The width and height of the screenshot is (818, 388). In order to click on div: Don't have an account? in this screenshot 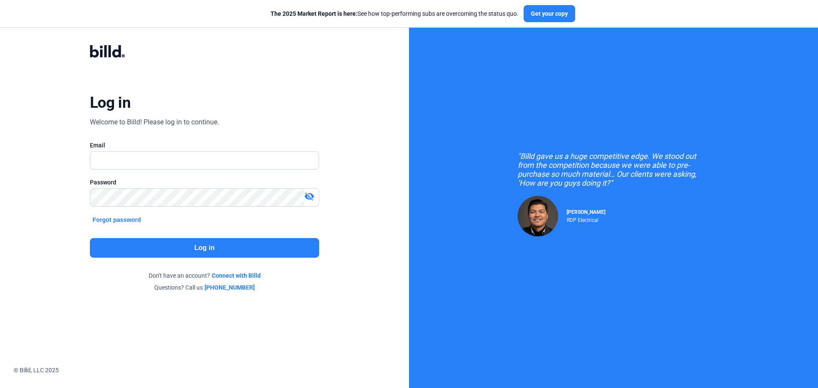, I will do `click(205, 276)`.